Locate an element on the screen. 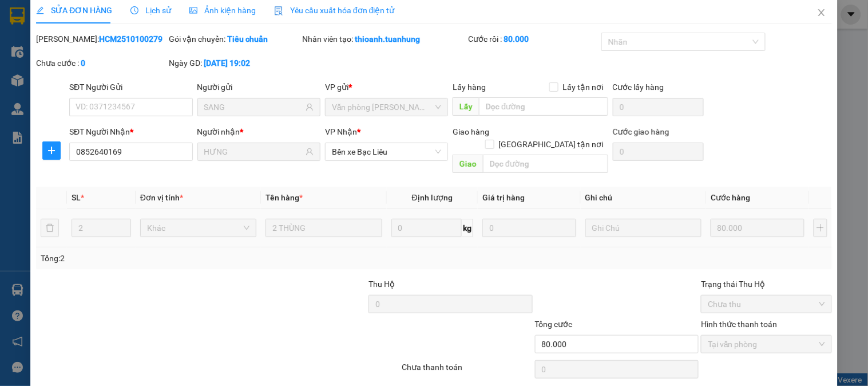 The width and height of the screenshot is (868, 386). span: Lịch sử is located at coordinates (151, 10).